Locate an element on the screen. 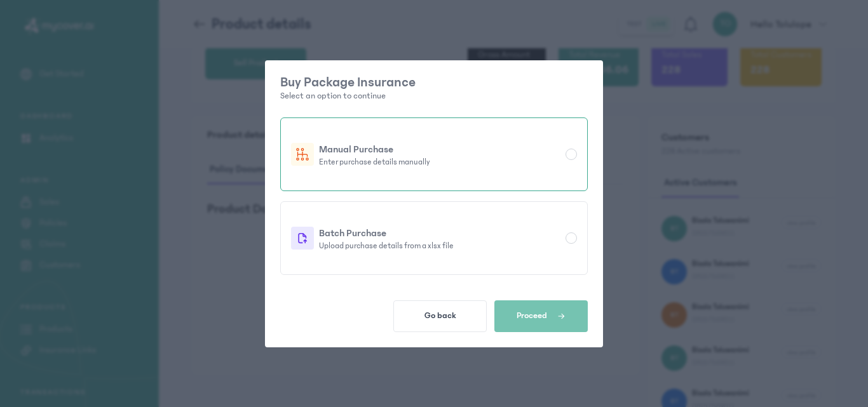 This screenshot has width=868, height=407. p: Select an option to continue is located at coordinates (434, 96).